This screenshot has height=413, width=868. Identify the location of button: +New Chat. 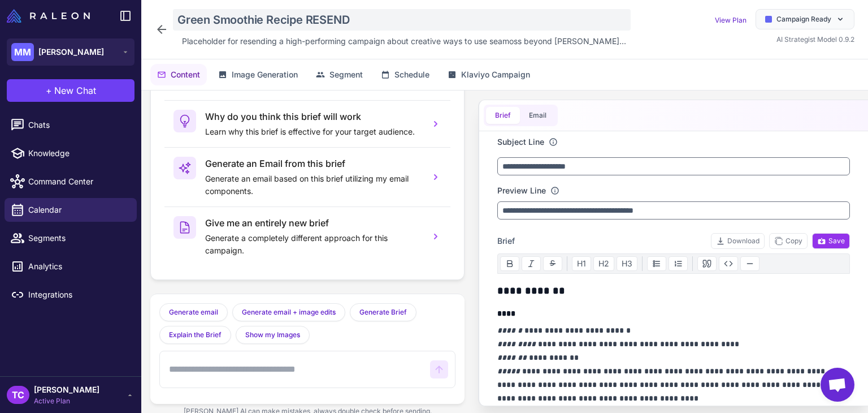
(71, 90).